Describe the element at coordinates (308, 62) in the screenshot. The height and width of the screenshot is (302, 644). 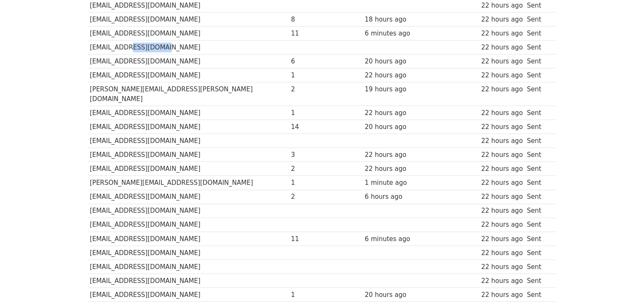
I see `div: 6` at that location.